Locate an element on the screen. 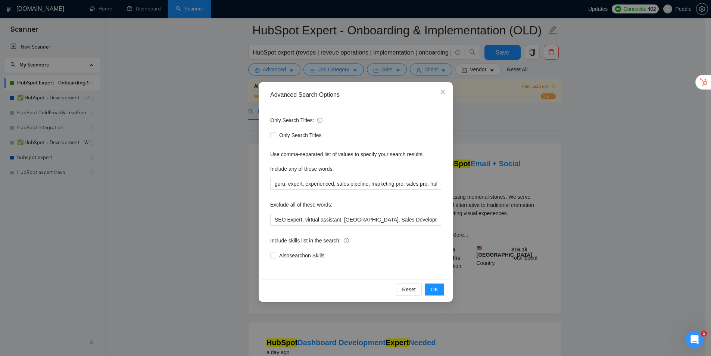  span: Reset is located at coordinates (409, 289).